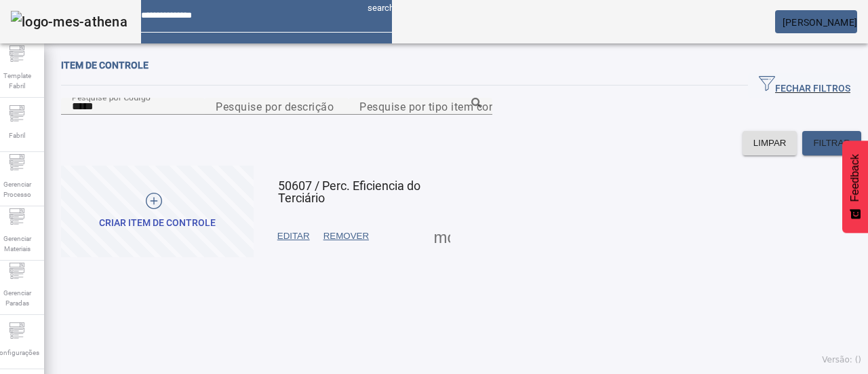  Describe the element at coordinates (842, 360) in the screenshot. I see `span: Versão: ()` at that location.